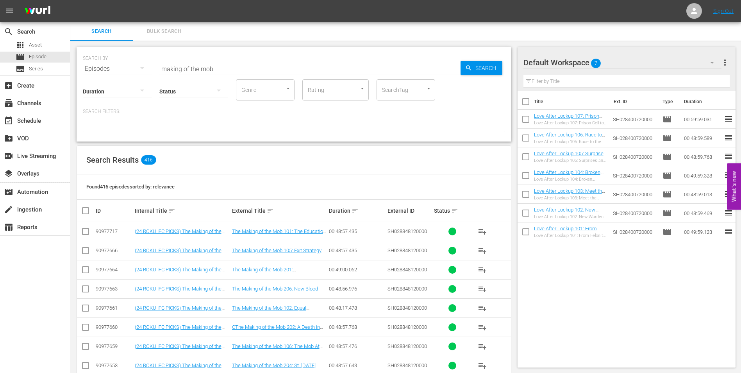 This screenshot has height=373, width=741. What do you see at coordinates (703, 157) in the screenshot?
I see `td: 00:48:59.768` at bounding box center [703, 157].